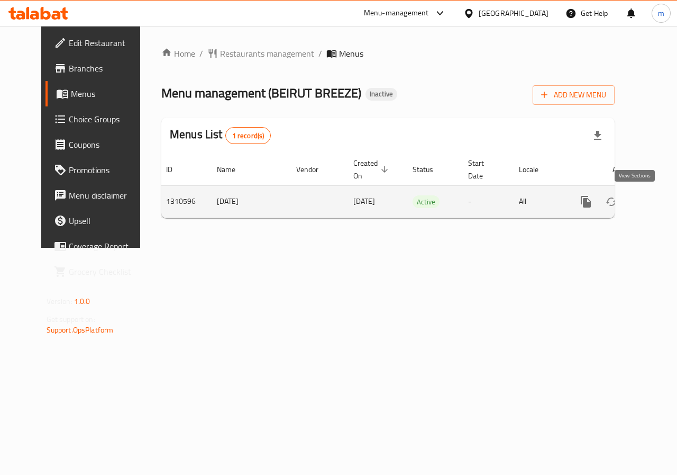  What do you see at coordinates (426, 202) in the screenshot?
I see `div: Active` at bounding box center [426, 202].